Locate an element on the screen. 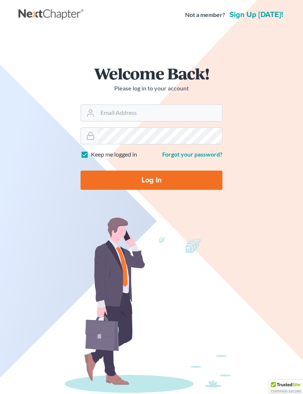  input: Log In is located at coordinates (152, 180).